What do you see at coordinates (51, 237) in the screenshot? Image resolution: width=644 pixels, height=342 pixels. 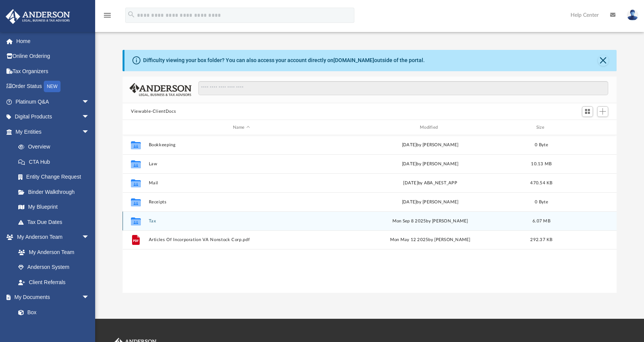 I see `a: My Anderson Teamarrow_drop_down` at bounding box center [51, 237].